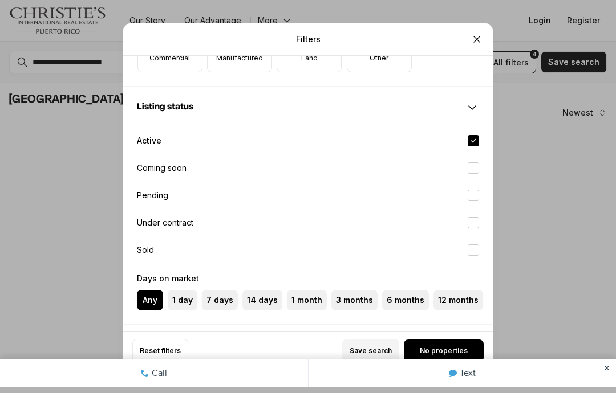 The width and height of the screenshot is (616, 393). Describe the element at coordinates (308, 168) in the screenshot. I see `label: Coming soon` at that location.